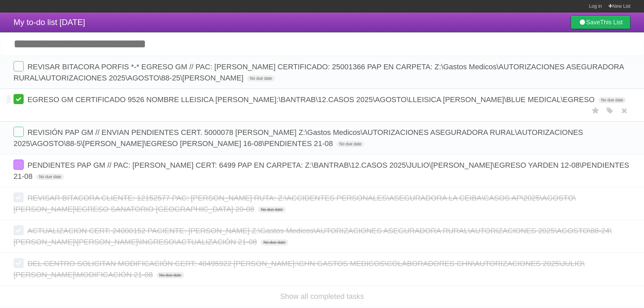  Describe the element at coordinates (596, 111) in the screenshot. I see `label: Star task` at that location.